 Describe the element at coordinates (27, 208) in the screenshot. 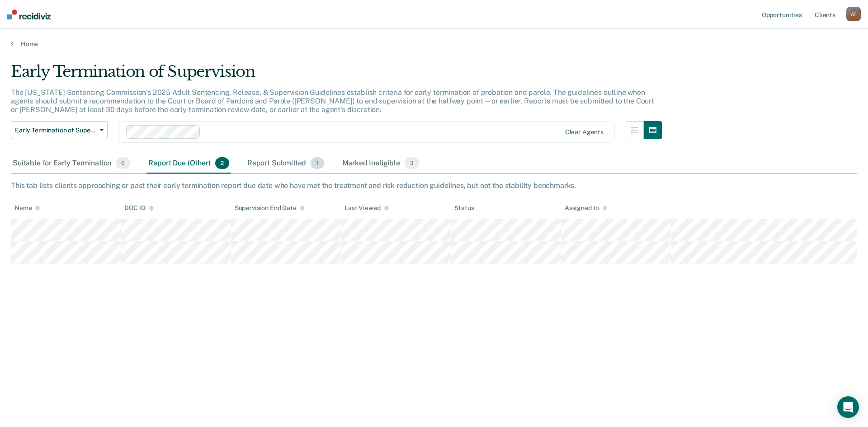

I see `div: Name` at that location.